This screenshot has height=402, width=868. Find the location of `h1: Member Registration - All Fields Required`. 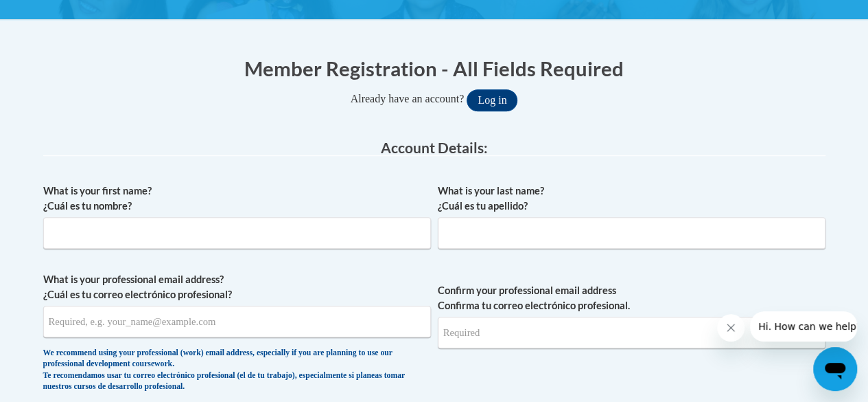

h1: Member Registration - All Fields Required is located at coordinates (434, 68).